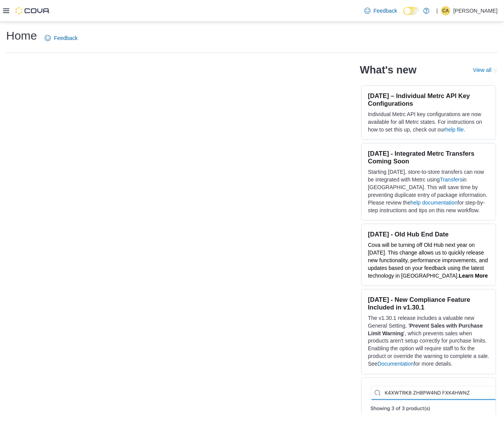  Describe the element at coordinates (388, 70) in the screenshot. I see `h2: What's new` at that location.